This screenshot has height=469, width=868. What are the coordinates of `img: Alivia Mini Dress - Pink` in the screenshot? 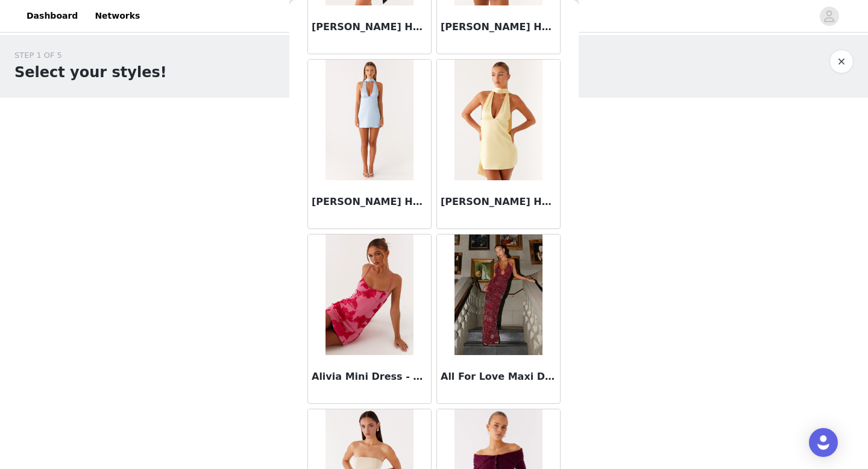 It's located at (369, 295).